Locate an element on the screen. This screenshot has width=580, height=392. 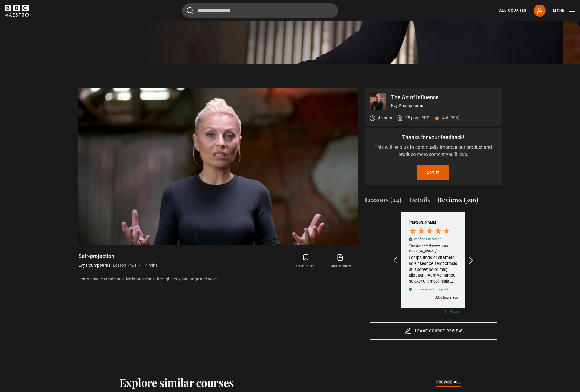
div: Pause carousel is located at coordinates (452, 312).